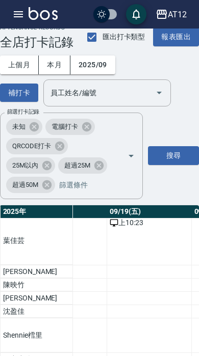  What do you see at coordinates (37, 146) in the screenshot?
I see `div: QRCODE打卡` at bounding box center [37, 146].